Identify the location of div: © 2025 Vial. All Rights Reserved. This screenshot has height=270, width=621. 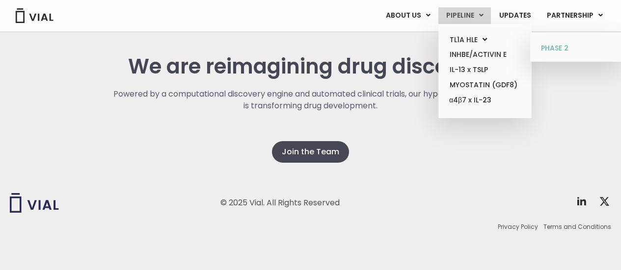
(280, 203).